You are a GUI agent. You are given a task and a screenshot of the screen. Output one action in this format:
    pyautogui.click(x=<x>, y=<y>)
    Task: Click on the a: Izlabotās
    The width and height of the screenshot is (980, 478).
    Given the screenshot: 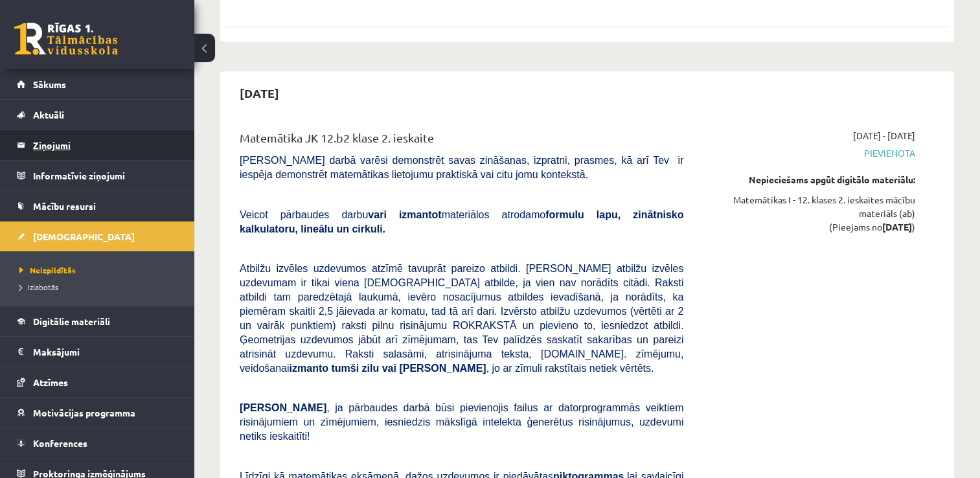 What is the action you would take?
    pyautogui.click(x=101, y=287)
    